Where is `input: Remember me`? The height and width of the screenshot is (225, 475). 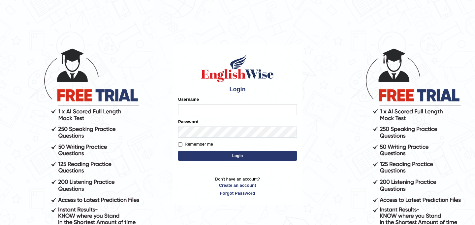 input: Remember me is located at coordinates (180, 144).